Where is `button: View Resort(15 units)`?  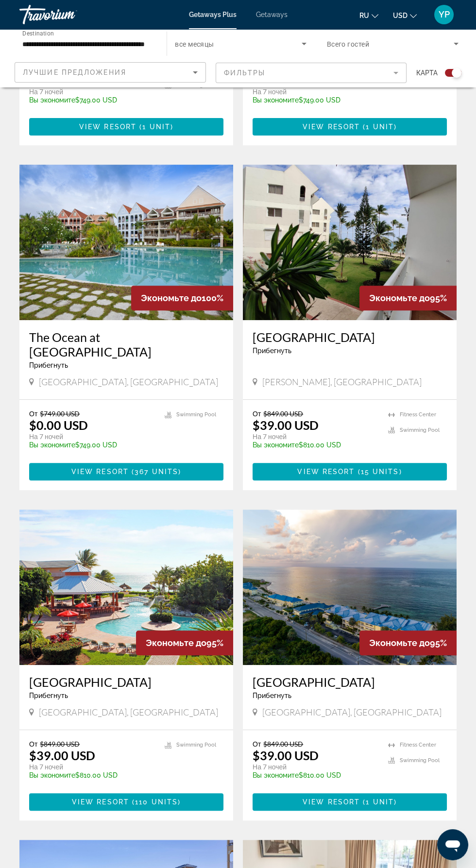 button: View Resort(15 units) is located at coordinates (349, 472).